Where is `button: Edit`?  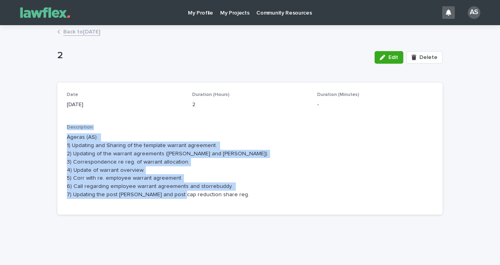 button: Edit is located at coordinates (388, 57).